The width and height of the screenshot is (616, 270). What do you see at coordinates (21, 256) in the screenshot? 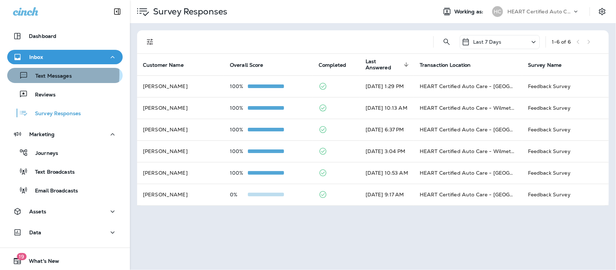
I see `span: 19` at bounding box center [21, 256].